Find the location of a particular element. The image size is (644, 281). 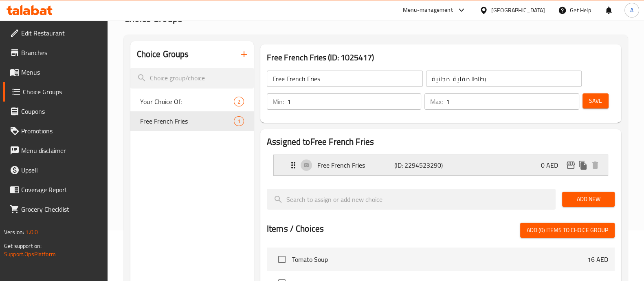

span: Edit Restaurant is located at coordinates (61, 34).